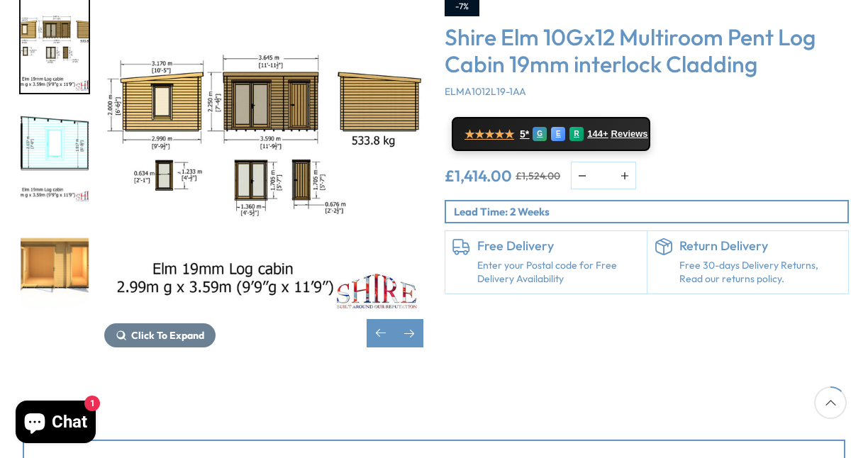  I want to click on div: Previous slide, so click(381, 334).